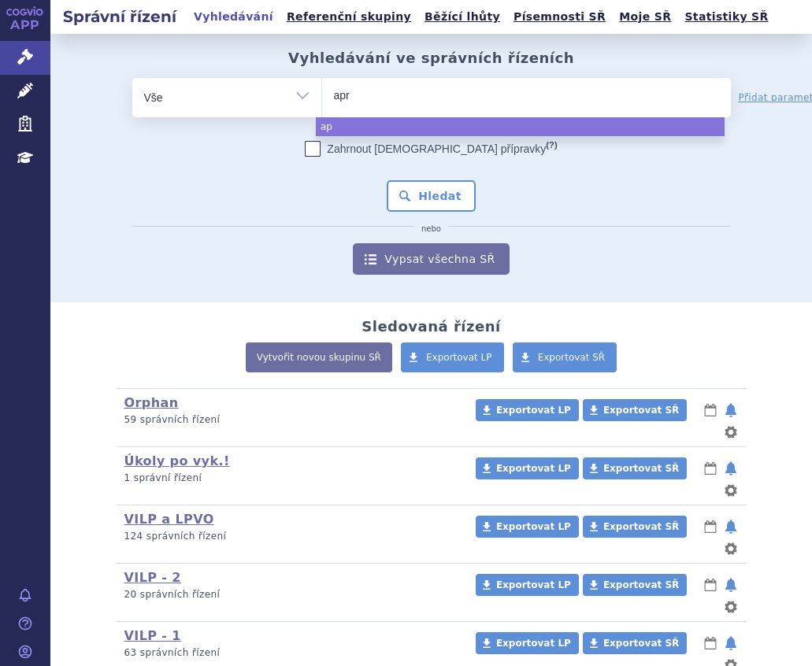 The width and height of the screenshot is (812, 666). Describe the element at coordinates (431, 58) in the screenshot. I see `h2: Vyhledávání ve správních řízeních` at that location.